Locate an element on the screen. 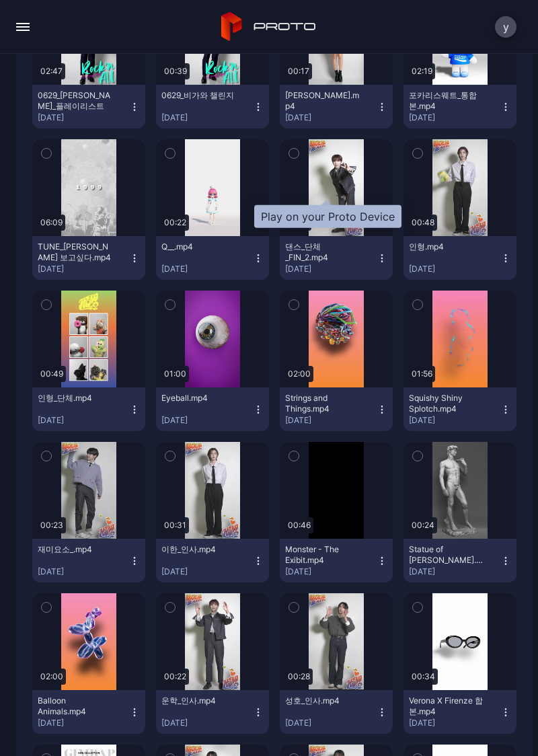  div: Verona X Firenze 합본.mp4 is located at coordinates (446, 706).